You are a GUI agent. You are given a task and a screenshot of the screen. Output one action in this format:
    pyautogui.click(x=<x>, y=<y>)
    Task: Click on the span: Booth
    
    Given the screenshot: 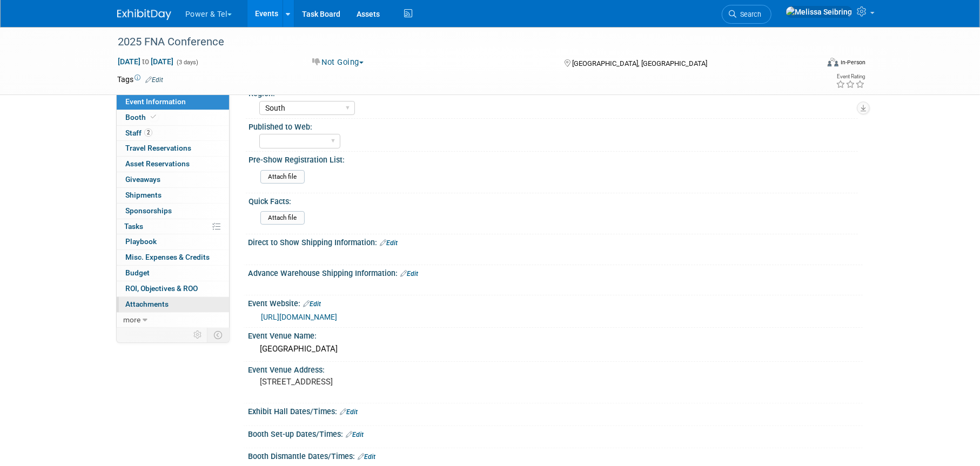 What is the action you would take?
    pyautogui.click(x=141, y=117)
    